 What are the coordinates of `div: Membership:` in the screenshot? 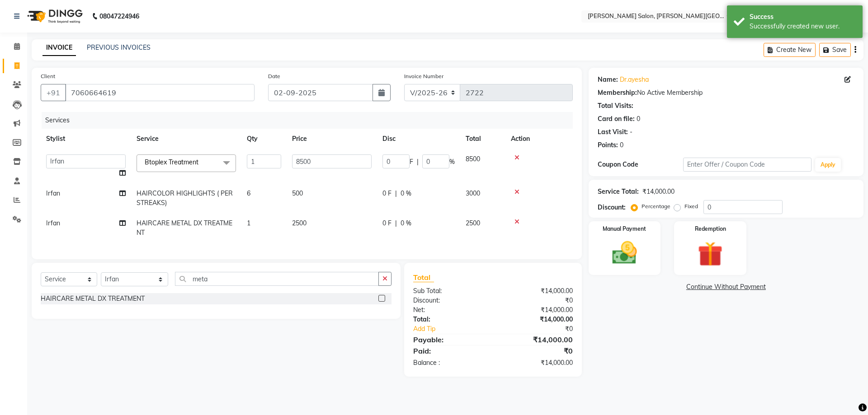 It's located at (617, 93).